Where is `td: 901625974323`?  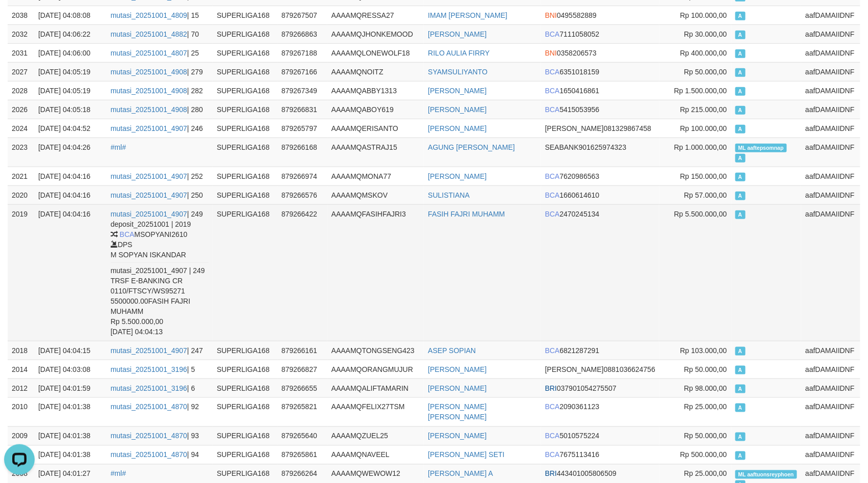 td: 901625974323 is located at coordinates (600, 152).